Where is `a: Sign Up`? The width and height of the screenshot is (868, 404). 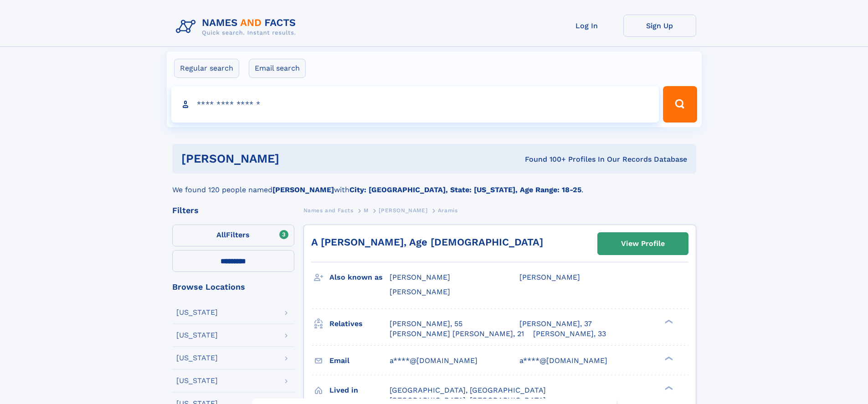
a: Sign Up is located at coordinates (660, 25).